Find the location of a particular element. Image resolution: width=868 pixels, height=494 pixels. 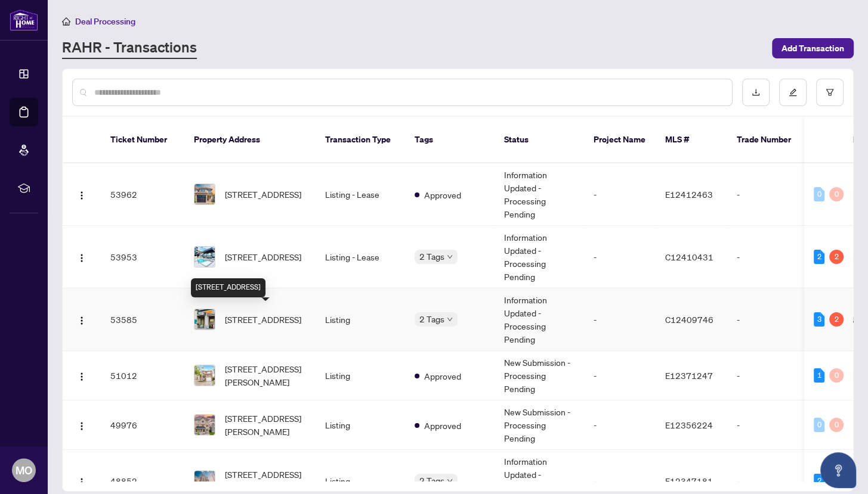

span: C12410431 is located at coordinates (689, 257).